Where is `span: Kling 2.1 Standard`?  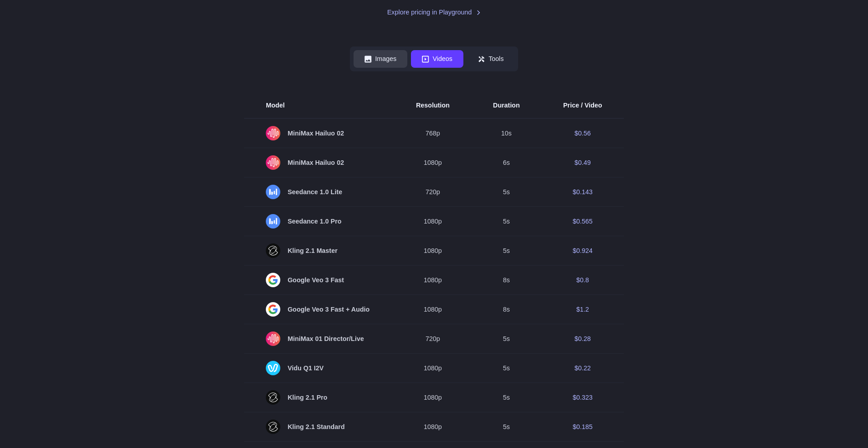 span: Kling 2.1 Standard is located at coordinates (319, 426).